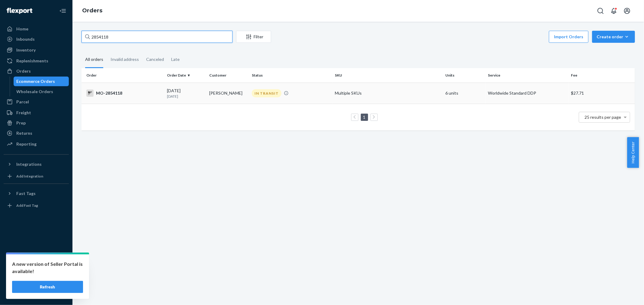 The width and height of the screenshot is (644, 305). I want to click on th: Order Date, so click(186, 76).